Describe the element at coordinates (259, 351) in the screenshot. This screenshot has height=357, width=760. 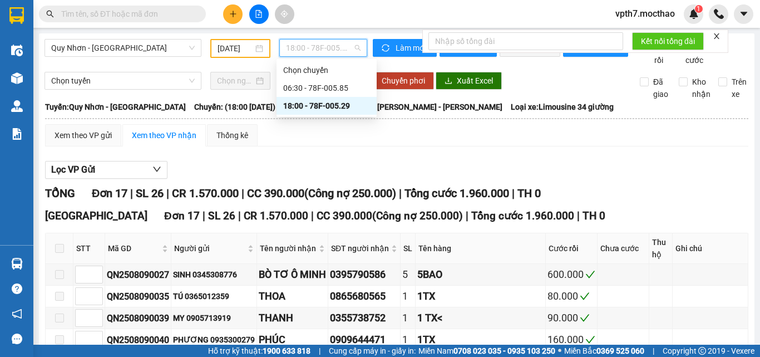
I see `span: Hỗ trợ kỹ thuật:` at that location.